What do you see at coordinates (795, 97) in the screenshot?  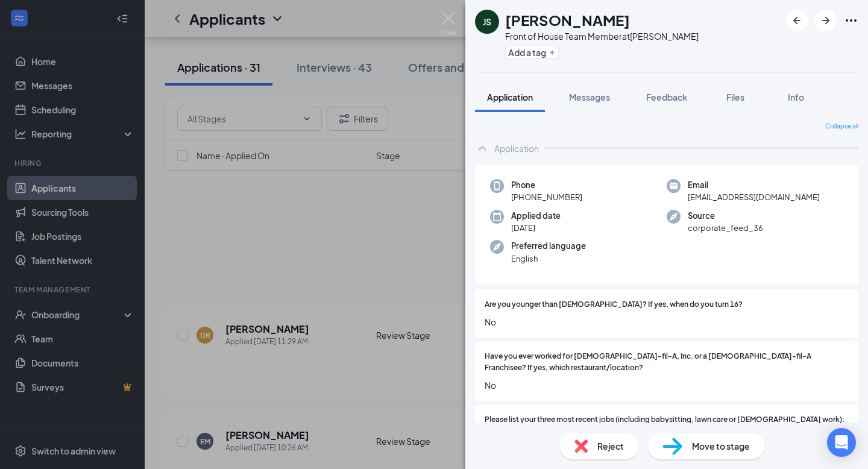 I see `span: Info` at bounding box center [795, 97].